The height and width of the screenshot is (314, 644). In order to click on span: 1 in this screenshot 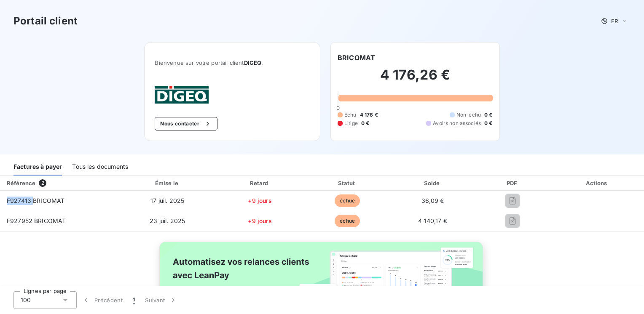, I will do `click(134, 300)`.